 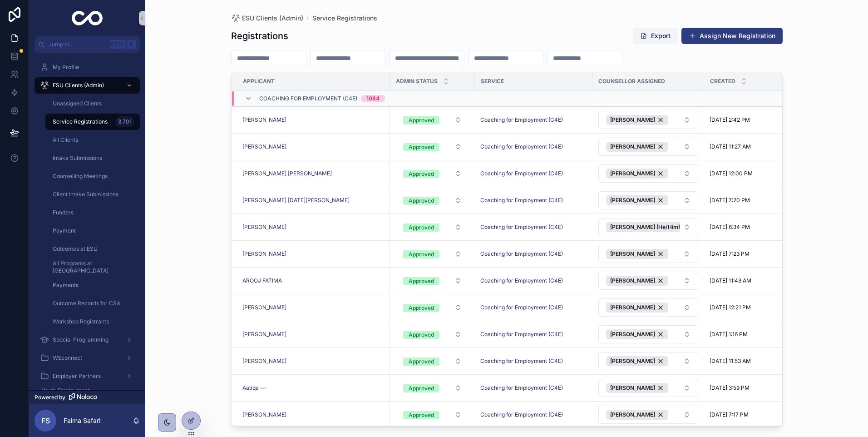 I want to click on button: Unselect 7, so click(x=637, y=334).